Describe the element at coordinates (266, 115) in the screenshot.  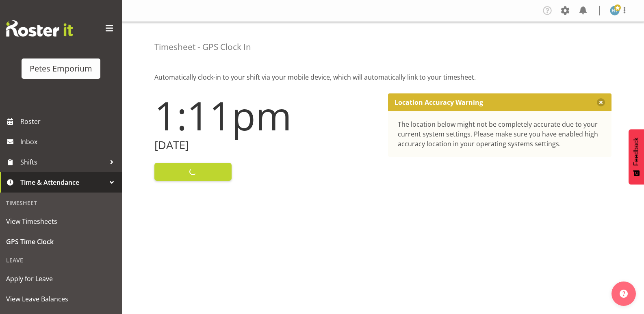
I see `h1: 1:11pm` at that location.